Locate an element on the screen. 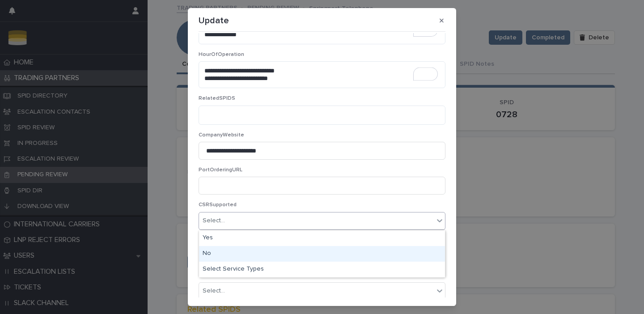 The image size is (644, 314). span: PortOrderingURL is located at coordinates (221, 170).